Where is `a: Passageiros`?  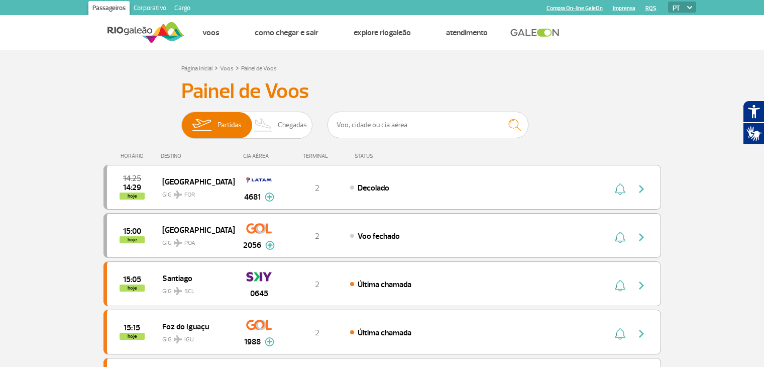 a: Passageiros is located at coordinates (109, 9).